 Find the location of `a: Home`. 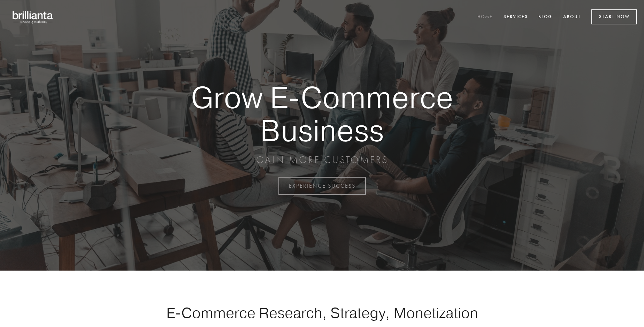

a: Home is located at coordinates (485, 17).